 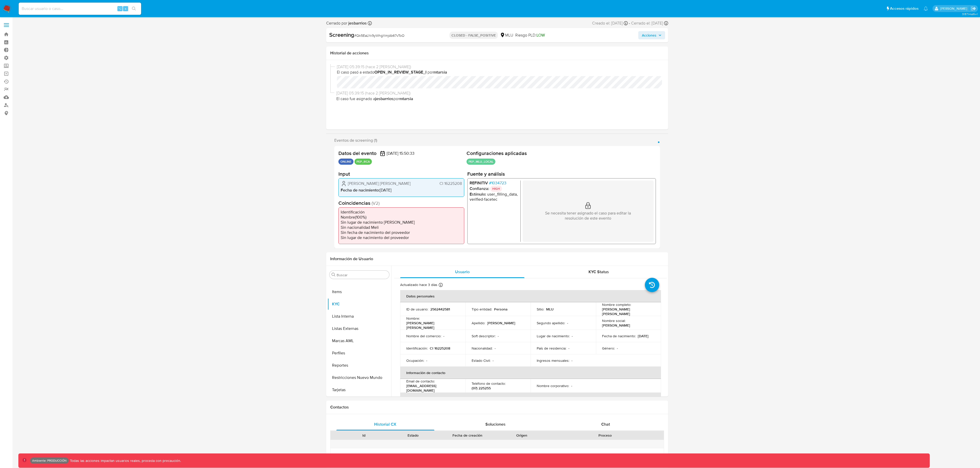 I want to click on span: Cerrado por, so click(x=347, y=23).